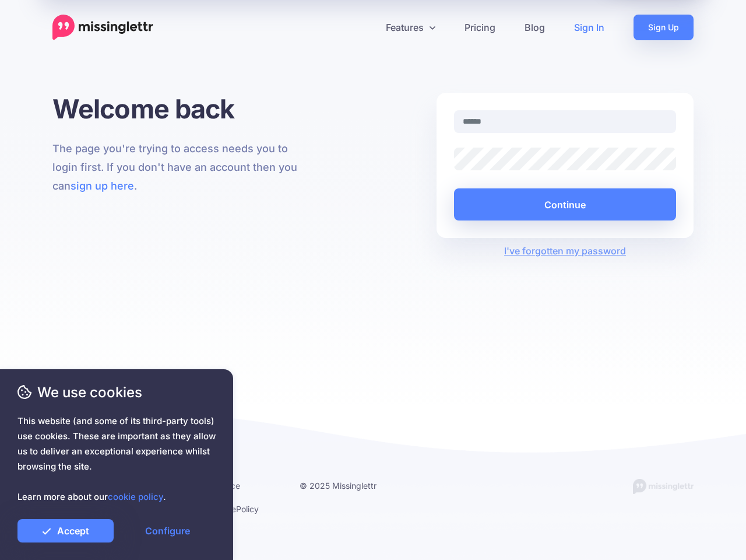 Image resolution: width=746 pixels, height=560 pixels. What do you see at coordinates (663, 27) in the screenshot?
I see `a: Sign Up` at bounding box center [663, 27].